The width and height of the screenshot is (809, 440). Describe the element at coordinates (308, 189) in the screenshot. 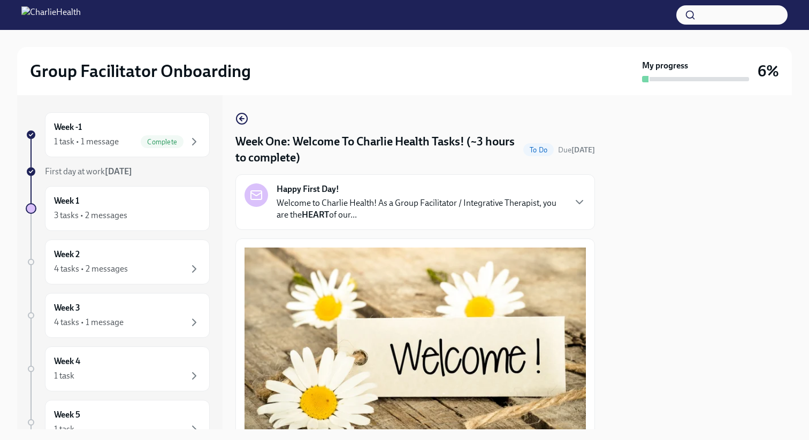

I see `strong: Happy First Day!` at that location.